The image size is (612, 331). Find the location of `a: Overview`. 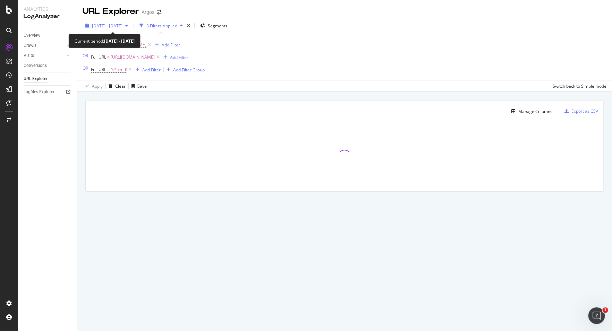

a: Overview is located at coordinates (47, 35).